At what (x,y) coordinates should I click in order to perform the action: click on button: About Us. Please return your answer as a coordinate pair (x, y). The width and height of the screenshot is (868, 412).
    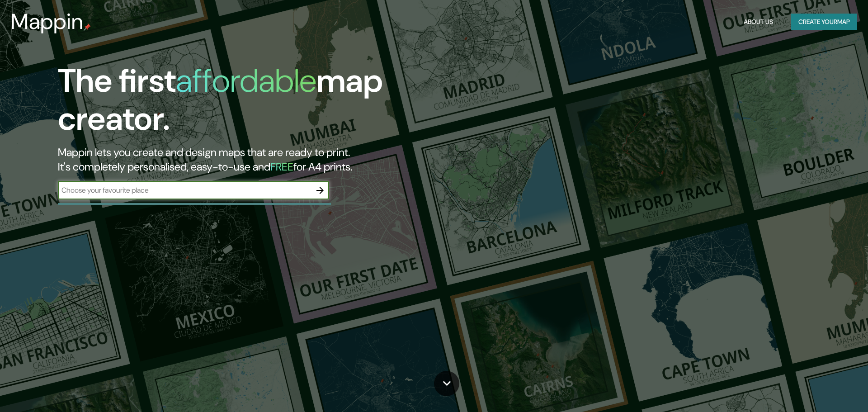
    Looking at the image, I should click on (758, 22).